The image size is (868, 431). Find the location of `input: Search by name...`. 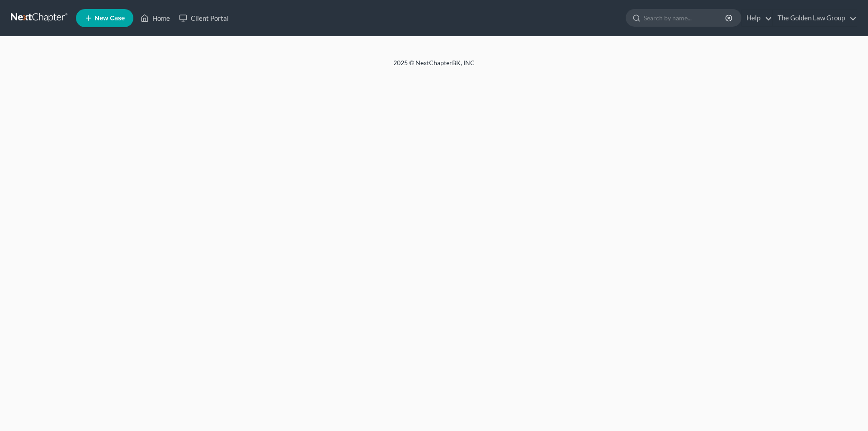

input: Search by name... is located at coordinates (685, 18).